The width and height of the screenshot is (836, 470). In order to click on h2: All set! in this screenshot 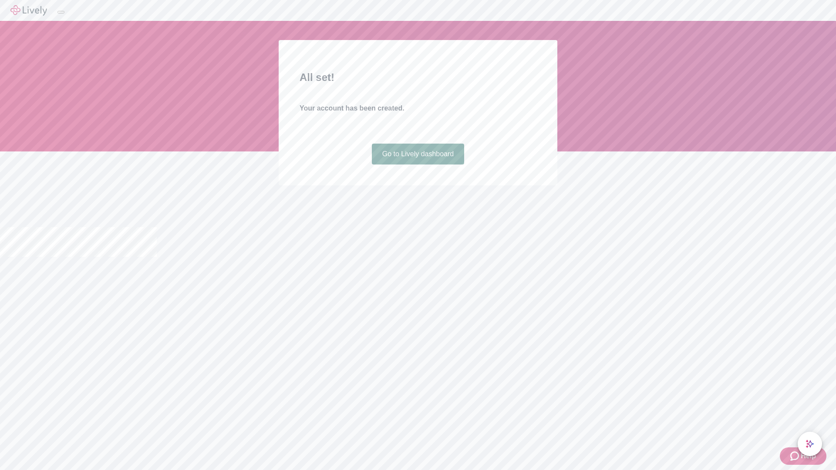, I will do `click(418, 77)`.